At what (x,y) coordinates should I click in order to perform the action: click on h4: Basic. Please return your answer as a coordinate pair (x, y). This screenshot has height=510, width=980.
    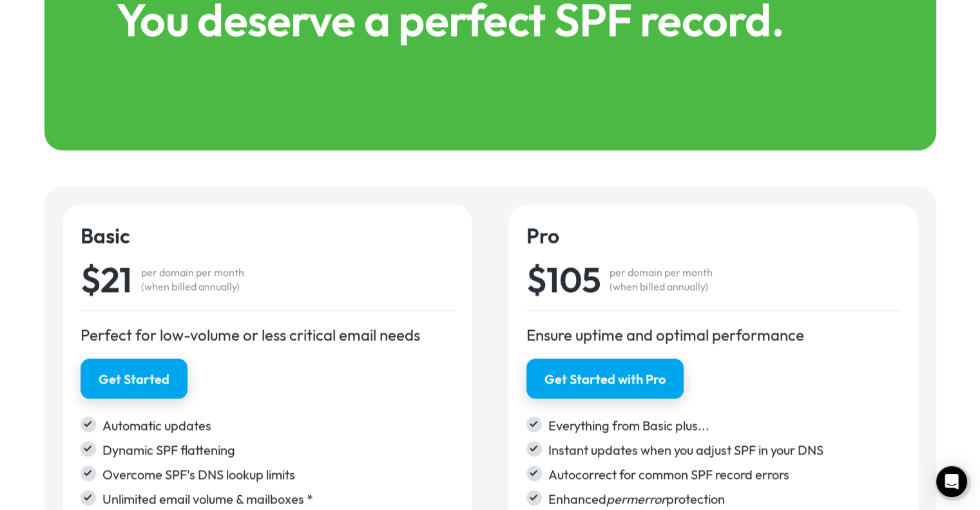
    Looking at the image, I should click on (267, 235).